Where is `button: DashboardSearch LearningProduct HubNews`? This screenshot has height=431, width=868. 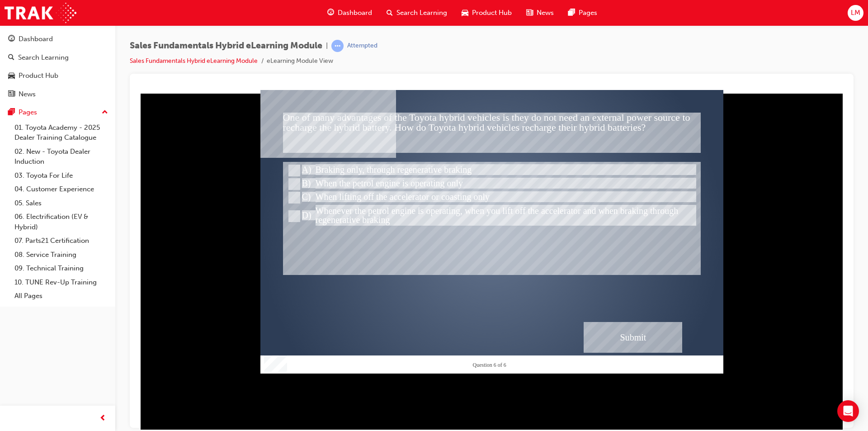
button: DashboardSearch LearningProduct HubNews is located at coordinates (57, 67).